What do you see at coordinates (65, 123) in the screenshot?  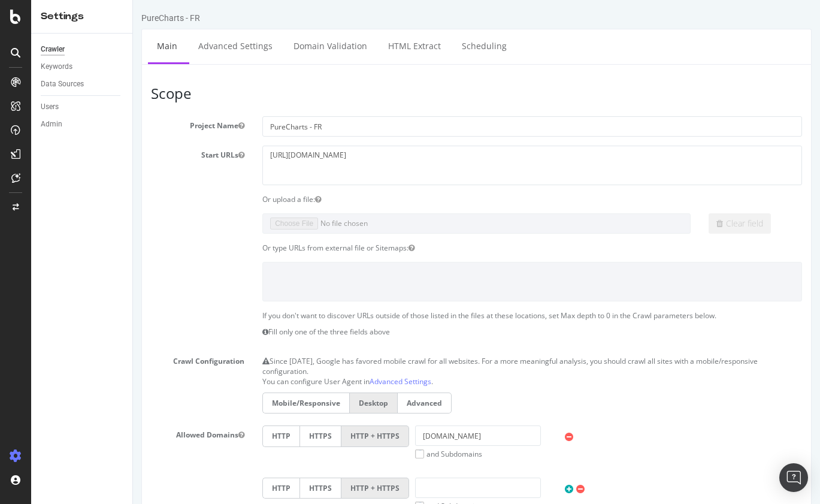 I see `label: Project Name` at bounding box center [65, 123].